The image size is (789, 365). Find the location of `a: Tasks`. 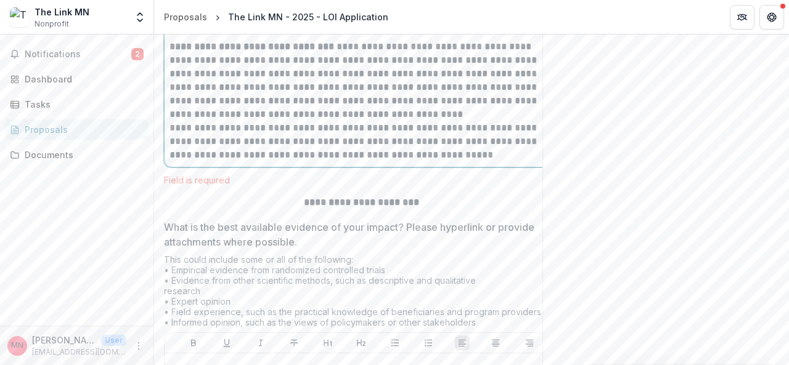

a: Tasks is located at coordinates (76, 104).